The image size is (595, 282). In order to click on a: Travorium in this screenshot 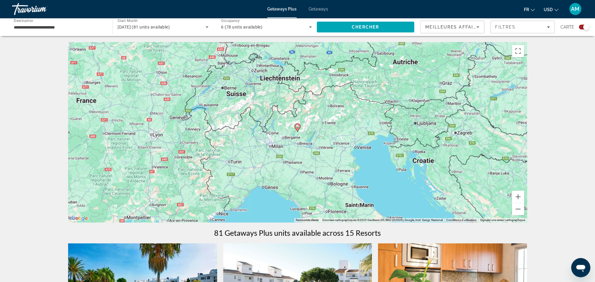, I will do `click(42, 9)`.